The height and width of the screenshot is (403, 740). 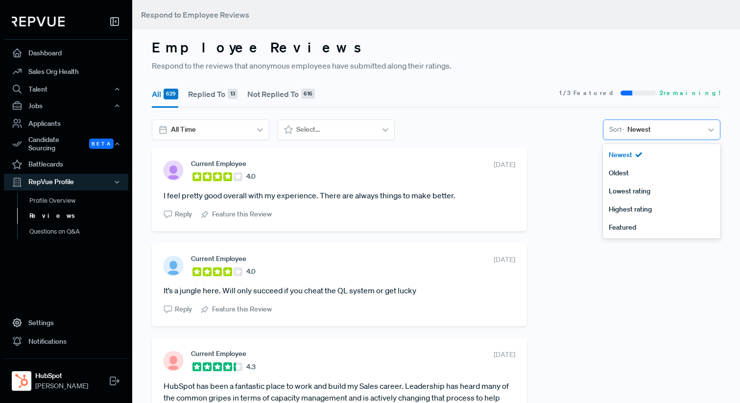 I want to click on button: Talent, so click(x=66, y=89).